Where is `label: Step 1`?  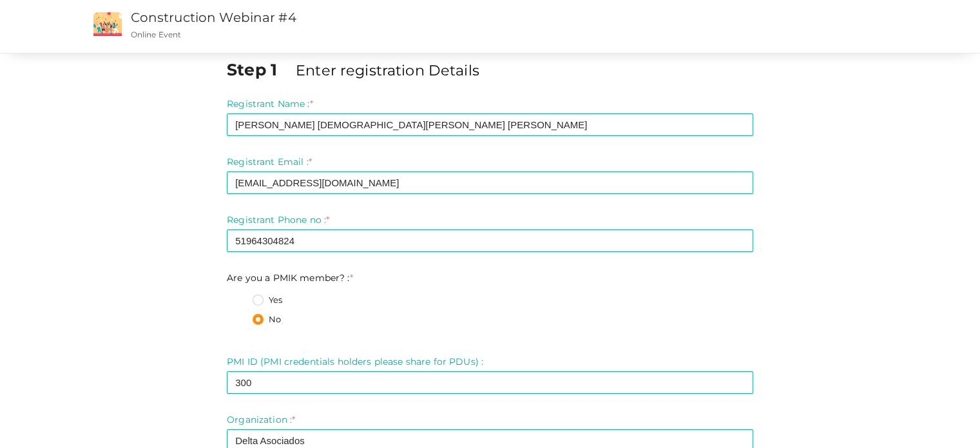 label: Step 1 is located at coordinates (260, 70).